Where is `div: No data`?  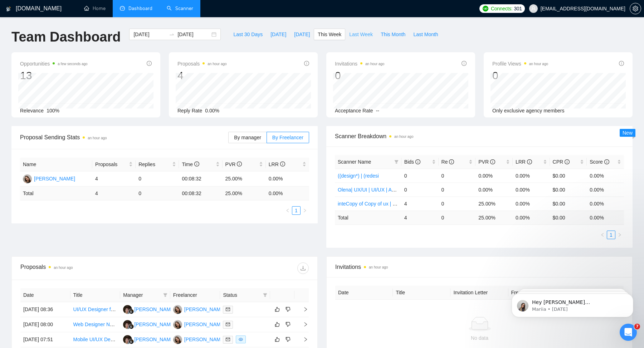 div: No data is located at coordinates (479, 338).